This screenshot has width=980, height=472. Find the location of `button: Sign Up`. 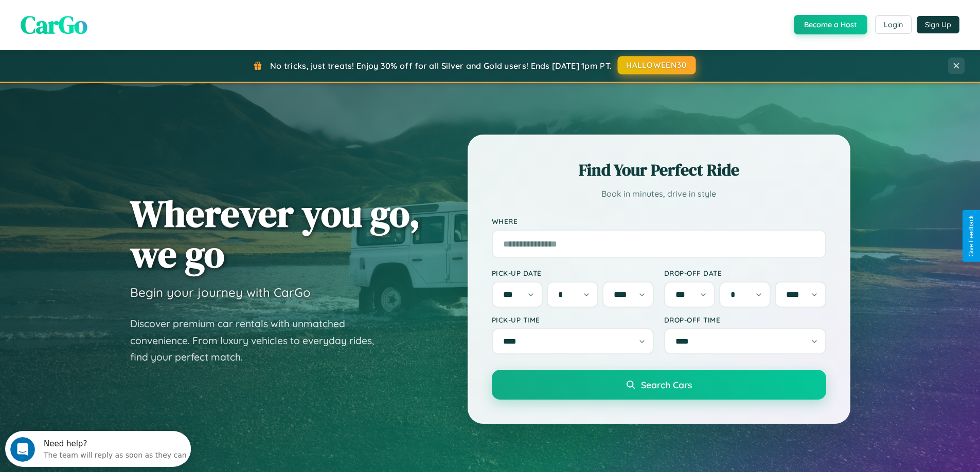

button: Sign Up is located at coordinates (938, 25).